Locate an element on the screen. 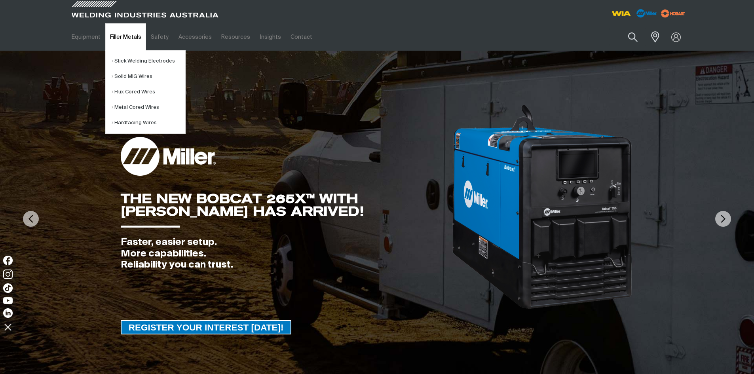 This screenshot has width=754, height=374. img: LinkedIn is located at coordinates (8, 313).